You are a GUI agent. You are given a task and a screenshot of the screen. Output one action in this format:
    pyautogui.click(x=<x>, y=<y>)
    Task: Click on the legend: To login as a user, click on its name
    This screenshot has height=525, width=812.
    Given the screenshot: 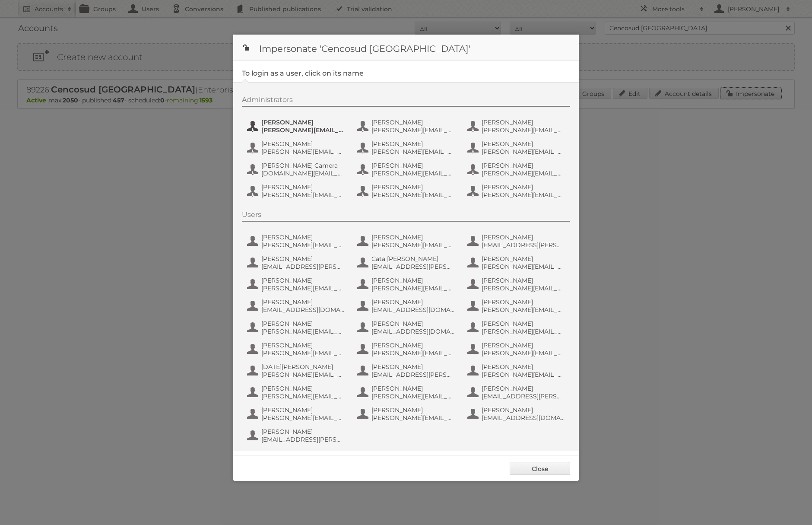 What is the action you would take?
    pyautogui.click(x=302, y=73)
    